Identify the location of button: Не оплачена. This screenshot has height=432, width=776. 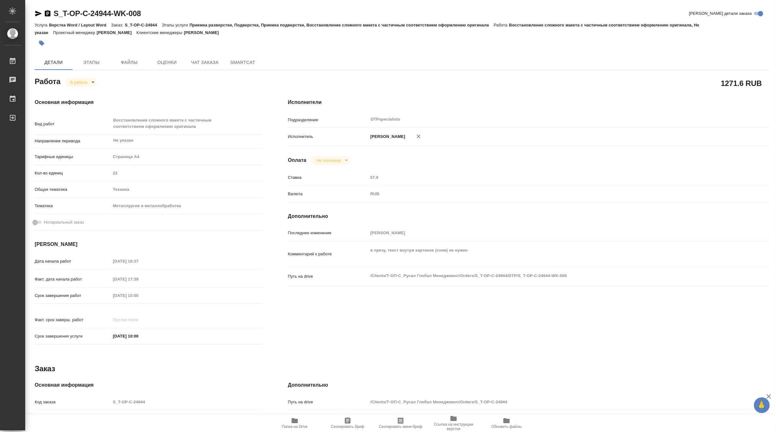
(328, 160).